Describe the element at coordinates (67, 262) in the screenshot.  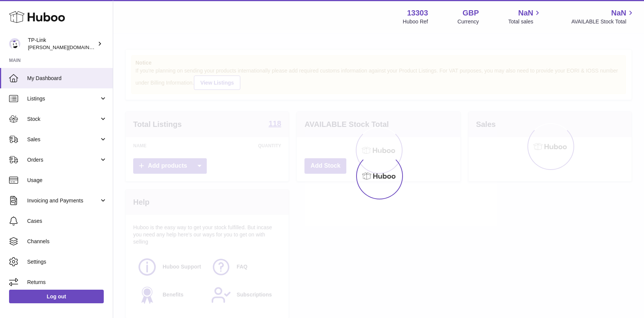
I see `span: Settings` at that location.